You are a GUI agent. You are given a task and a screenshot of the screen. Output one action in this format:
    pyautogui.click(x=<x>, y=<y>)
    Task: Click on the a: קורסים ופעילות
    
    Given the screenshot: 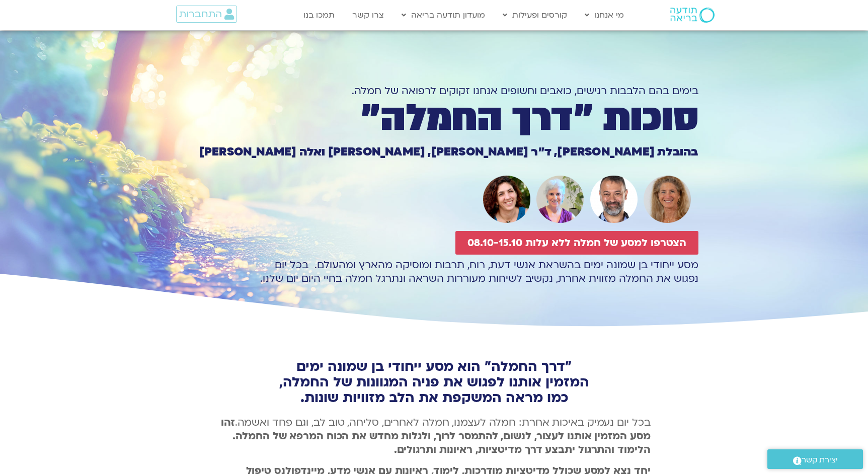 What is the action you would take?
    pyautogui.click(x=535, y=15)
    